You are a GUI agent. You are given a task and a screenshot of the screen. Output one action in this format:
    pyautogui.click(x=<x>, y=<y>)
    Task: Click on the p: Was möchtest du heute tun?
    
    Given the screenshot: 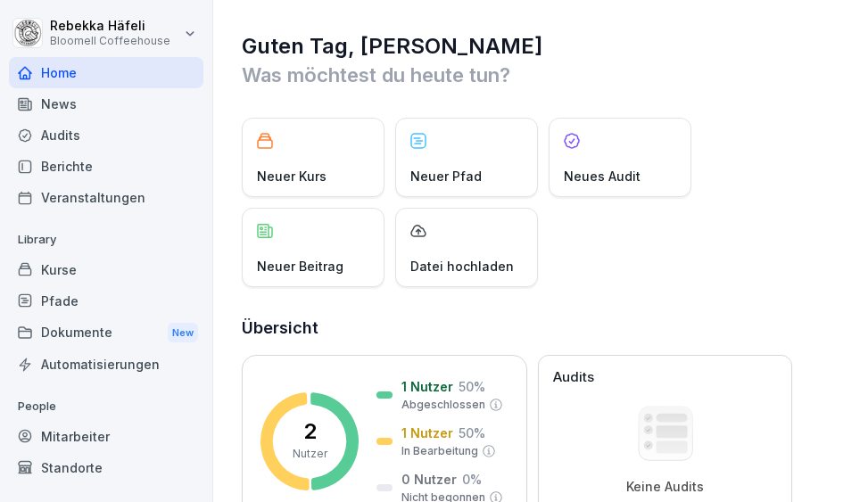 What is the action you would take?
    pyautogui.click(x=541, y=75)
    